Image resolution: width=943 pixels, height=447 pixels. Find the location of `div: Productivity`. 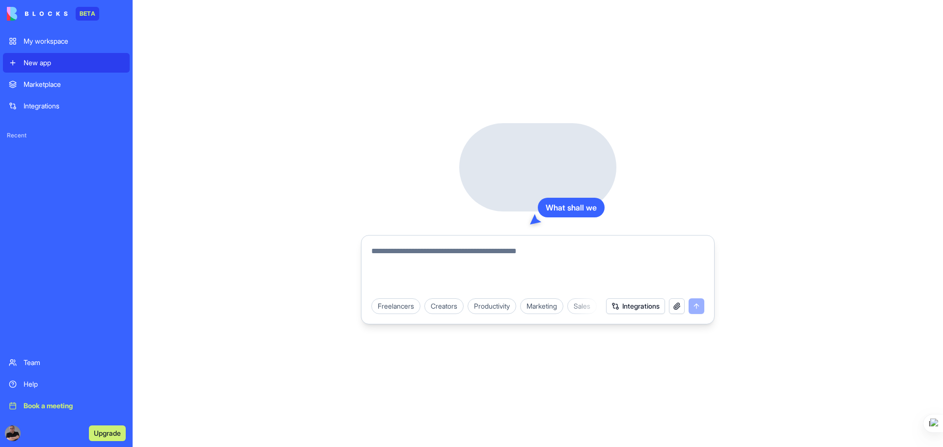

div: Productivity is located at coordinates (492, 306).